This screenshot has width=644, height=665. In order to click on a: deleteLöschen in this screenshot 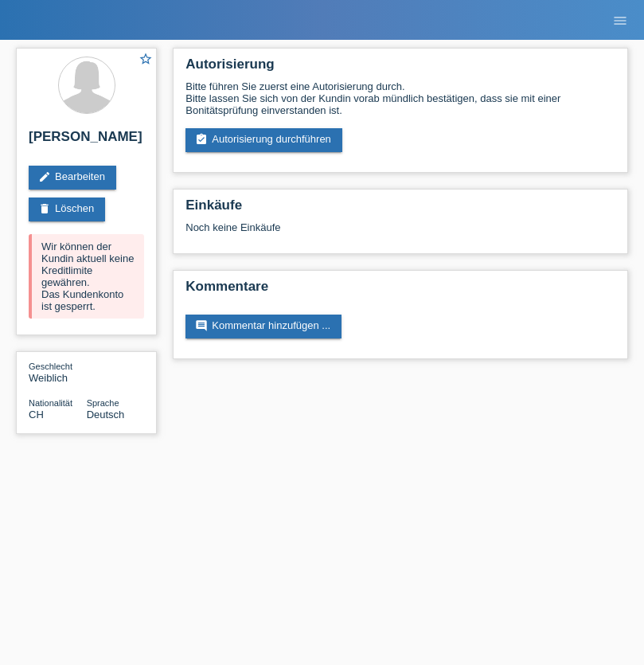, I will do `click(67, 209)`.